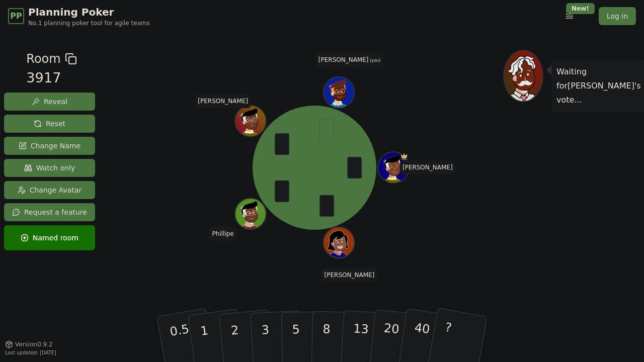 The width and height of the screenshot is (644, 362). What do you see at coordinates (50, 212) in the screenshot?
I see `button: Request a feature` at bounding box center [50, 212].